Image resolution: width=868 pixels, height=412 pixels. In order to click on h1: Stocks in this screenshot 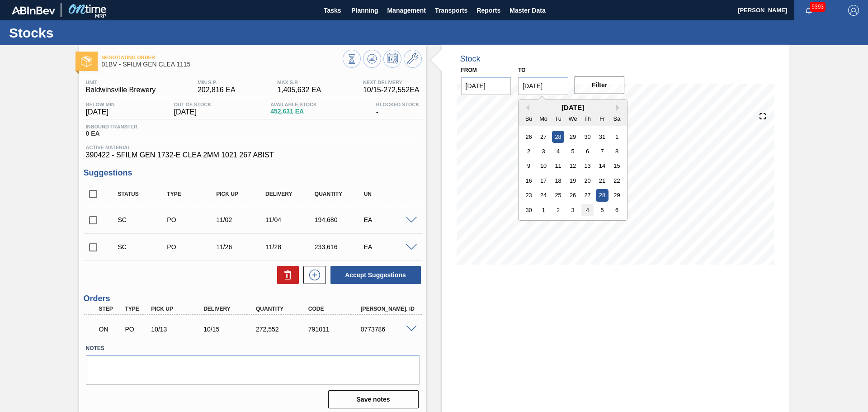, I will do `click(89, 32)`.